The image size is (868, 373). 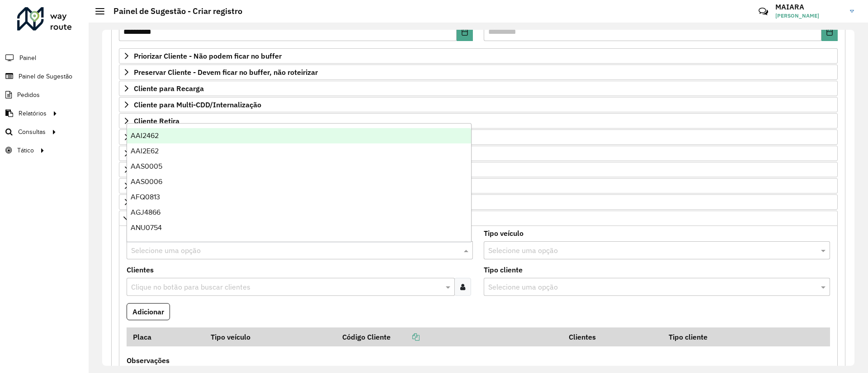 What do you see at coordinates (478, 88) in the screenshot?
I see `a: Cliente para Recarga` at bounding box center [478, 88].